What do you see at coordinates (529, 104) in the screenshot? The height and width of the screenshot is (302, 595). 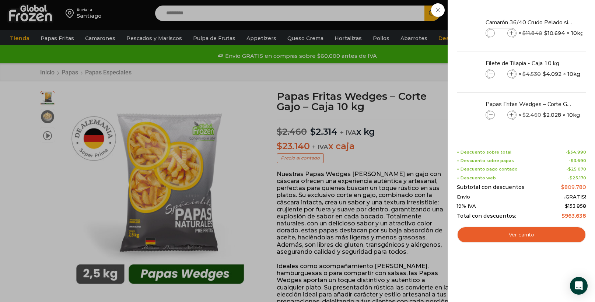 I see `a: Papas Fritas Wedges – Corte Gajo - Caja 10 kg` at bounding box center [529, 104].